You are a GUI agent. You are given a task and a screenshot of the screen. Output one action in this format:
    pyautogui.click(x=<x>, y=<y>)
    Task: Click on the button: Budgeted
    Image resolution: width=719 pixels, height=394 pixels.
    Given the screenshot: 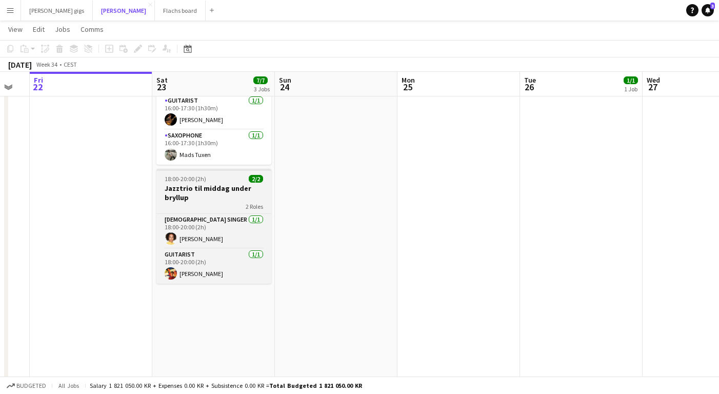 What is the action you would take?
    pyautogui.click(x=26, y=386)
    